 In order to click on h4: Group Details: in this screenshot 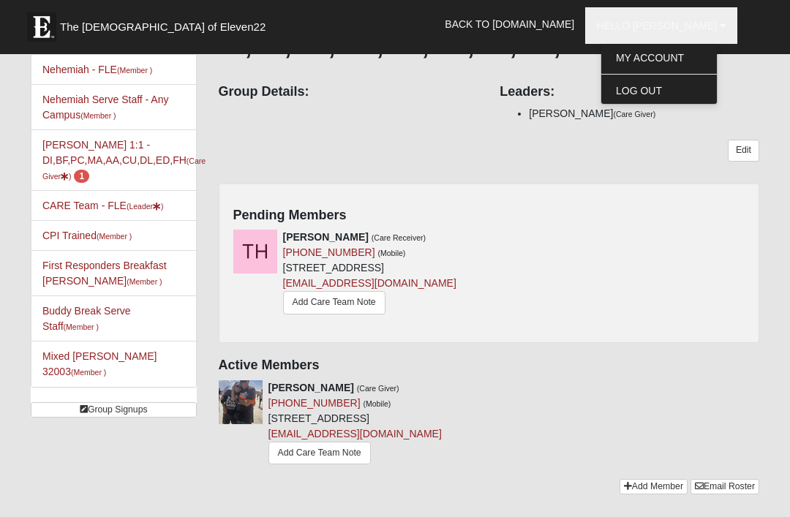, I will do `click(348, 92)`.